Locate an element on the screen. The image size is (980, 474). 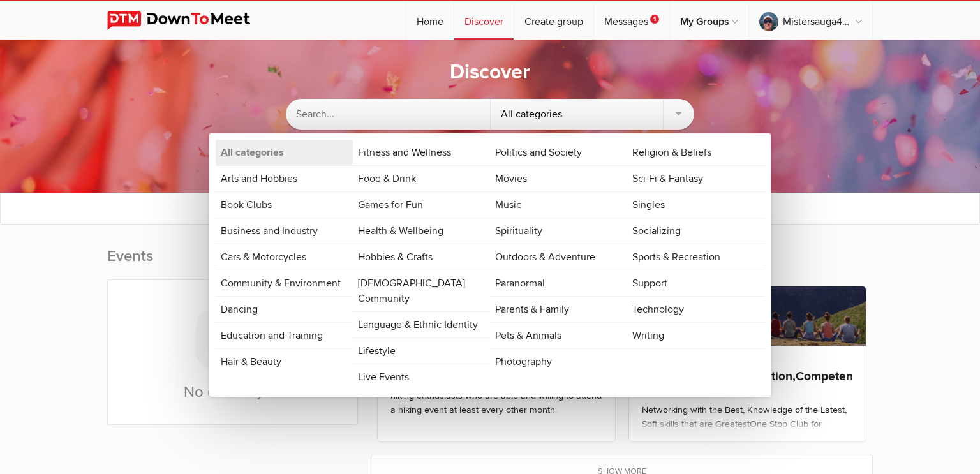
a: Parents & Family is located at coordinates (558, 309).